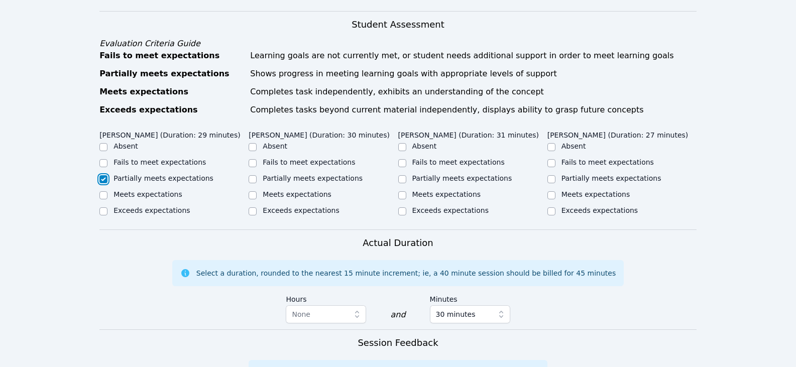  What do you see at coordinates (406, 273) in the screenshot?
I see `div: Select a duration, rounded to the nearest 15 minute increment; ie, a 40 minute session should be ...` at bounding box center [406, 273].